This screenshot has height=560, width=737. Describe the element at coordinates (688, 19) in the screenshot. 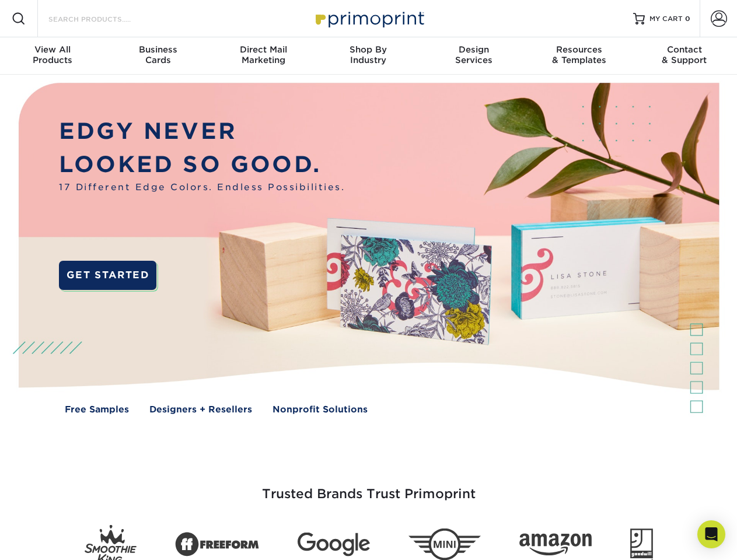

I see `span: 0` at that location.